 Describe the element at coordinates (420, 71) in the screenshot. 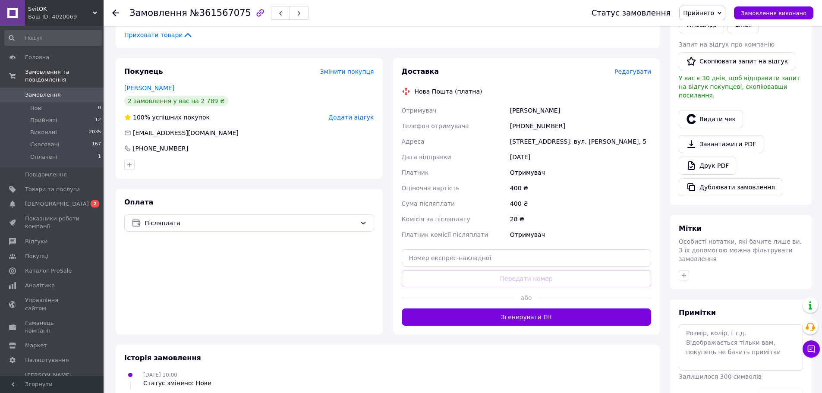

I see `span: Доставка` at that location.